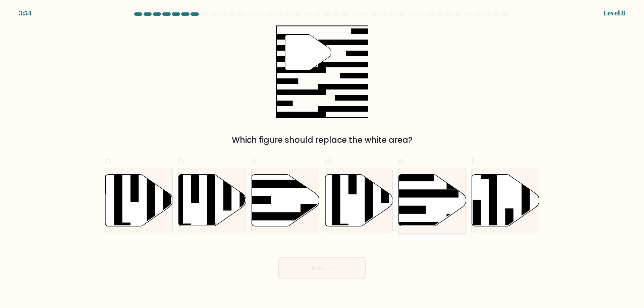  I want to click on span: d., so click(329, 161).